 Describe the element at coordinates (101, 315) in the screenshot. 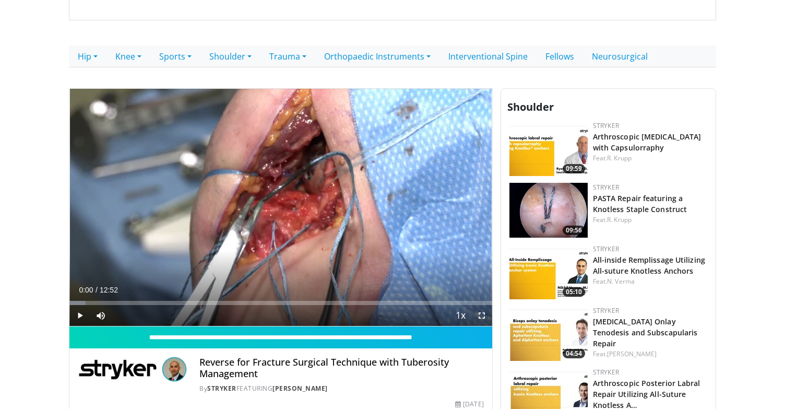

I see `button: Mute` at that location.